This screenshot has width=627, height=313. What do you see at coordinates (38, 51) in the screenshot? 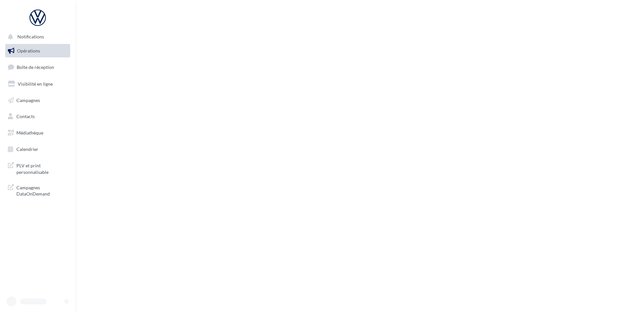
I see `a: Opérations` at bounding box center [38, 51].